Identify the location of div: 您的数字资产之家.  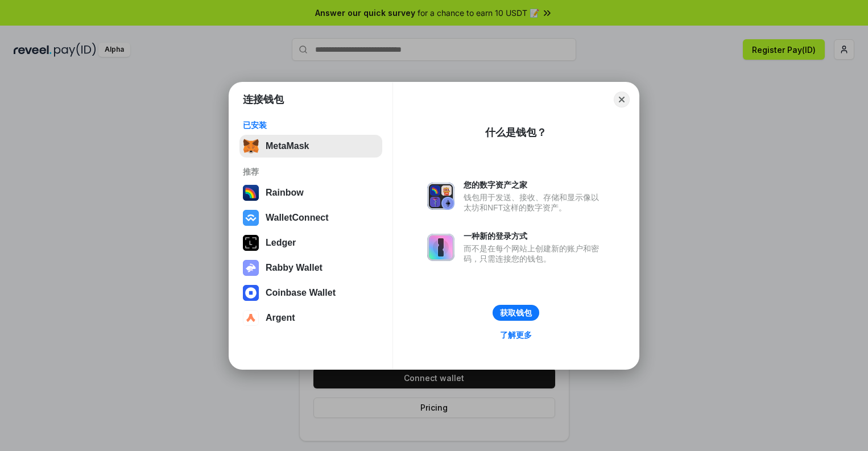
(534, 185).